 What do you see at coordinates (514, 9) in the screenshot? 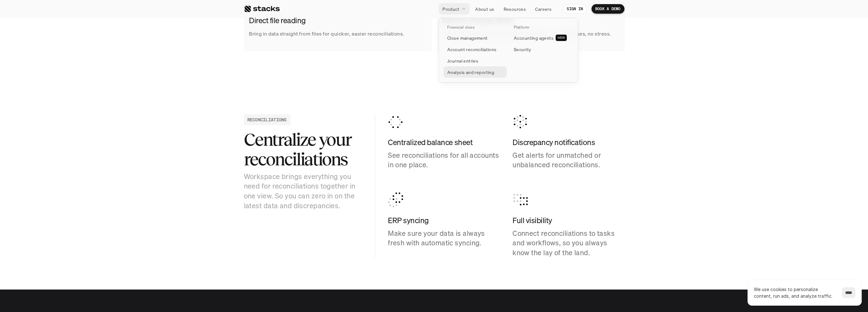
I see `p: Resources` at bounding box center [514, 9].